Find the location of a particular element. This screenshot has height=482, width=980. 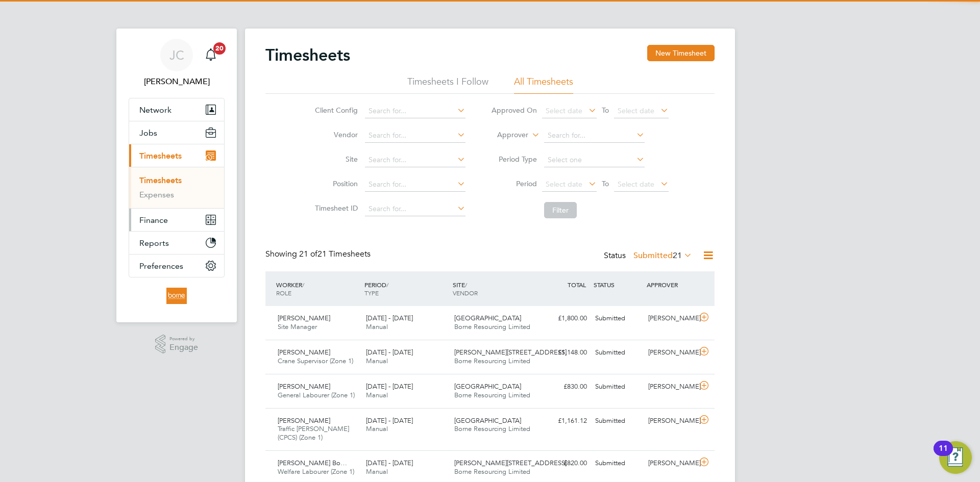

span: 21 of is located at coordinates (308, 254).